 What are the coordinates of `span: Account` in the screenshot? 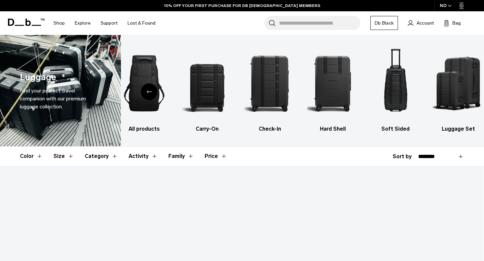 It's located at (426, 23).